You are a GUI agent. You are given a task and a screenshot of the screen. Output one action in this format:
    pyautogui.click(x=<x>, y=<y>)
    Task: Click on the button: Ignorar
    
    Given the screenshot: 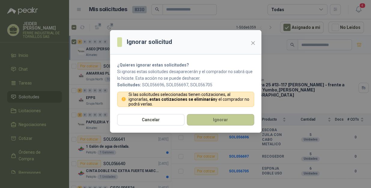 What is the action you would take?
    pyautogui.click(x=221, y=120)
    